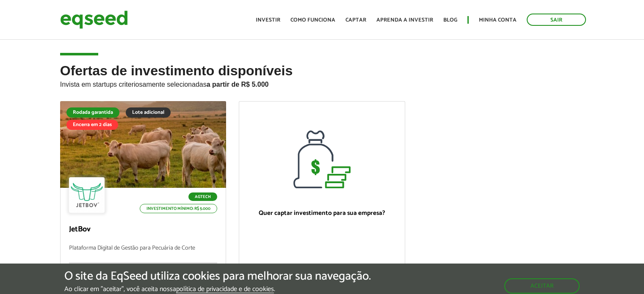 The image size is (644, 294). What do you see at coordinates (218, 289) in the screenshot?
I see `p: Ao clicar em "aceitar", você aceita nossa .` at bounding box center [218, 289].